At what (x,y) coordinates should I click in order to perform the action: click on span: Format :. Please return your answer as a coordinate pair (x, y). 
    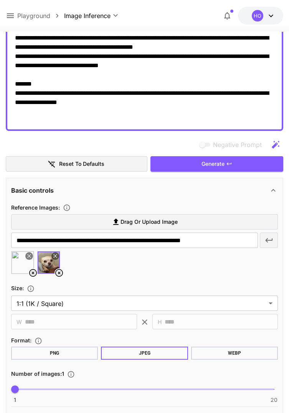
    Looking at the image, I should click on (21, 340).